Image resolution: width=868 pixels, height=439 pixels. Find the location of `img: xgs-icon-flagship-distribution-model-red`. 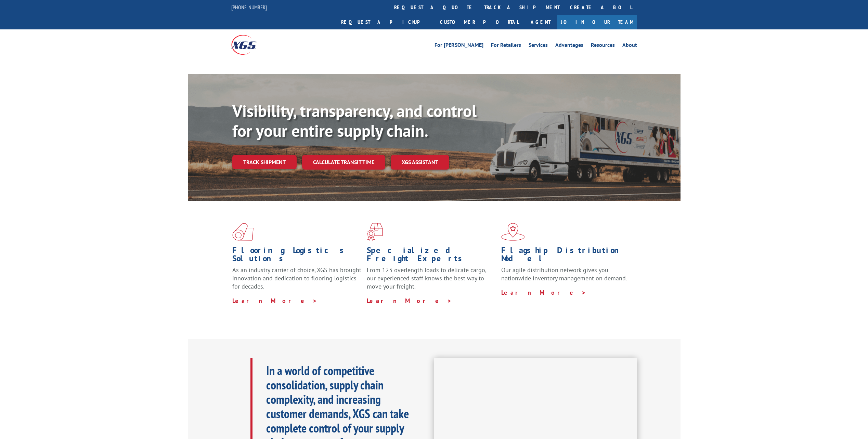

img: xgs-icon-flagship-distribution-model-red is located at coordinates (513, 231).